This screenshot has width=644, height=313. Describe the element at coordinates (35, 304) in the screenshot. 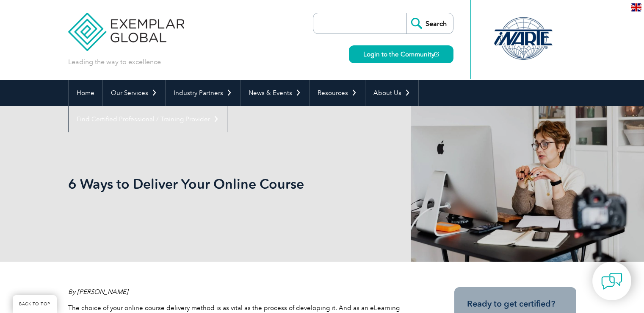

I see `a: BACK TO TOP` at that location.